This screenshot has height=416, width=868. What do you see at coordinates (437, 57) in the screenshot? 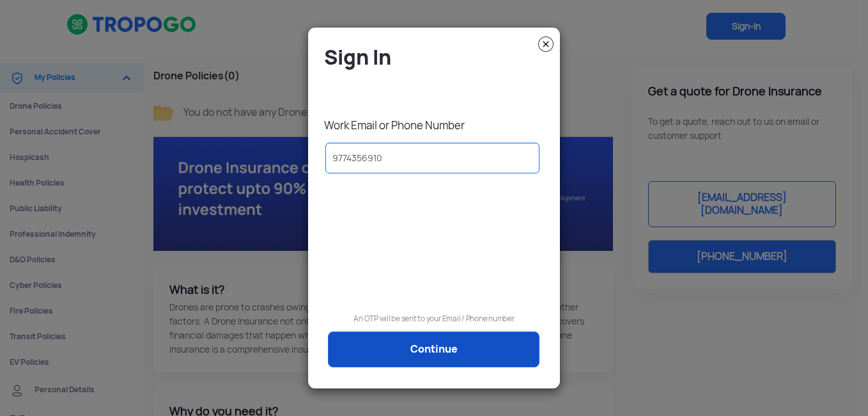
I see `h4: Sign In` at bounding box center [437, 57].